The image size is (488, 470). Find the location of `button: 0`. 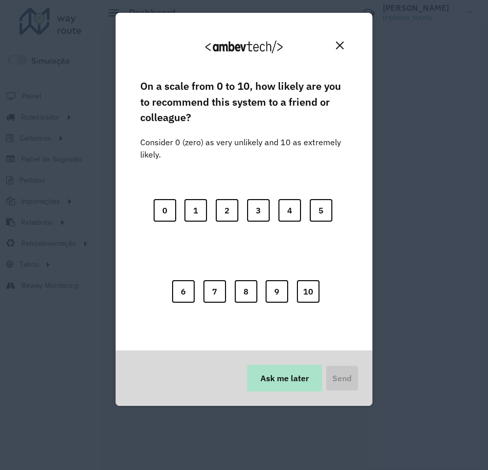

button: 0 is located at coordinates (165, 211).